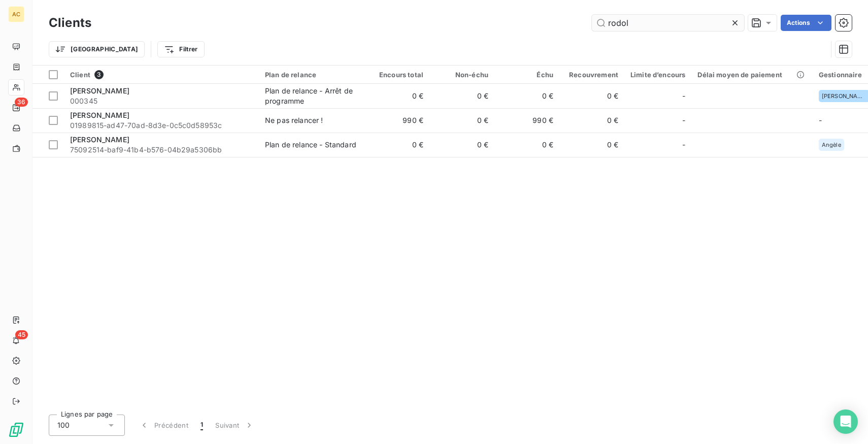 The width and height of the screenshot is (868, 444). What do you see at coordinates (22, 102) in the screenshot?
I see `span: 36` at bounding box center [22, 102].